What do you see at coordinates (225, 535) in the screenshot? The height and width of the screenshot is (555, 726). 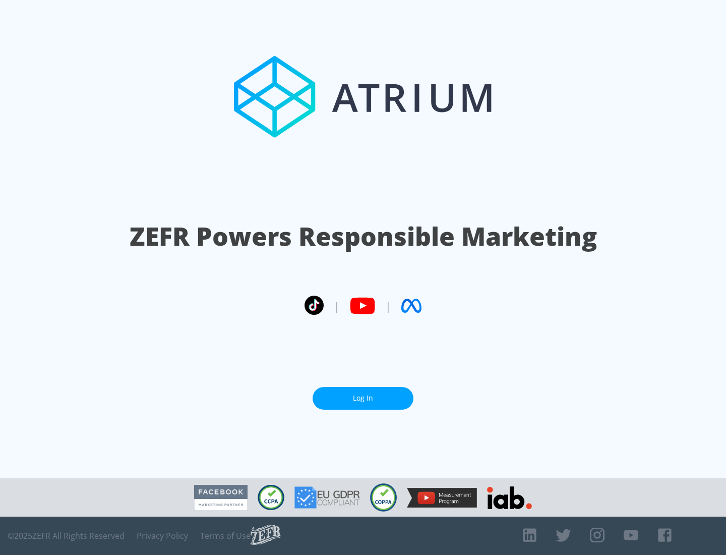 I see `a: Terms of Use` at bounding box center [225, 535].